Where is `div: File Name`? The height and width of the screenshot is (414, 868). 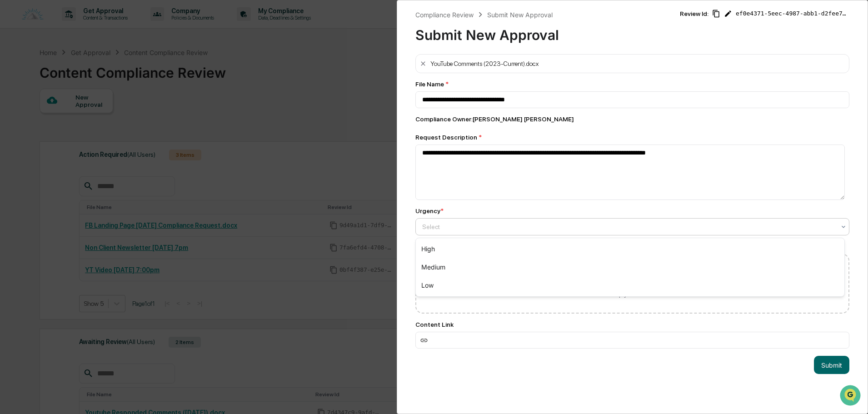 div: File Name is located at coordinates (632, 84).